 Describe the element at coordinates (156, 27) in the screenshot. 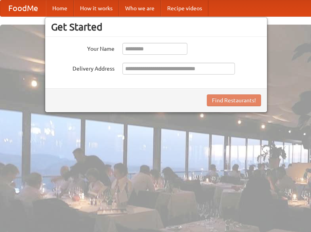

I see `h3: Get Started` at that location.